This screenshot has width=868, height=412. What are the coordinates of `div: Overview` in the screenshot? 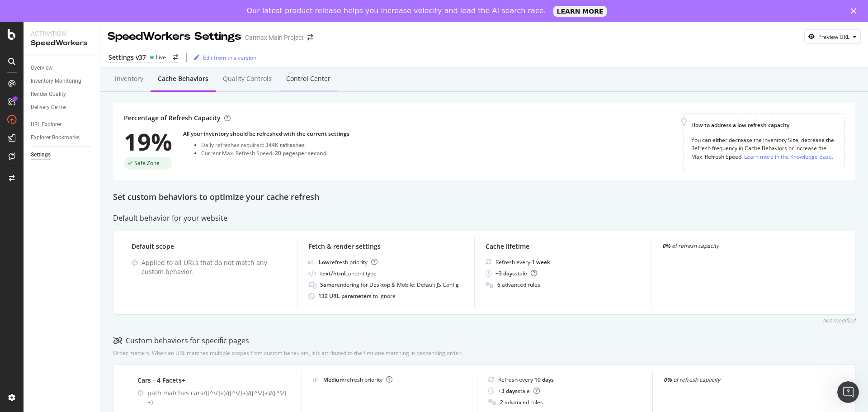 It's located at (41, 68).